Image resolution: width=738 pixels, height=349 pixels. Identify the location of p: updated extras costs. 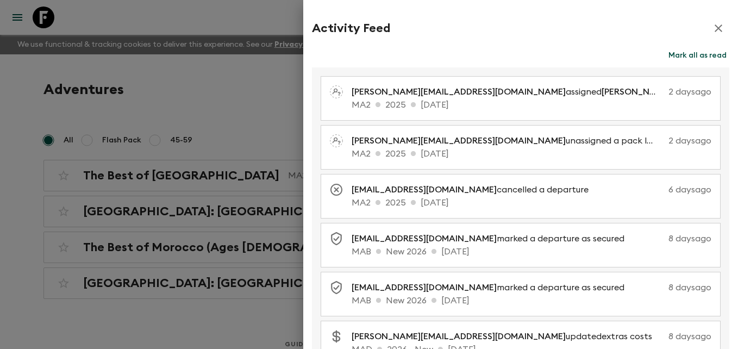
(506, 337).